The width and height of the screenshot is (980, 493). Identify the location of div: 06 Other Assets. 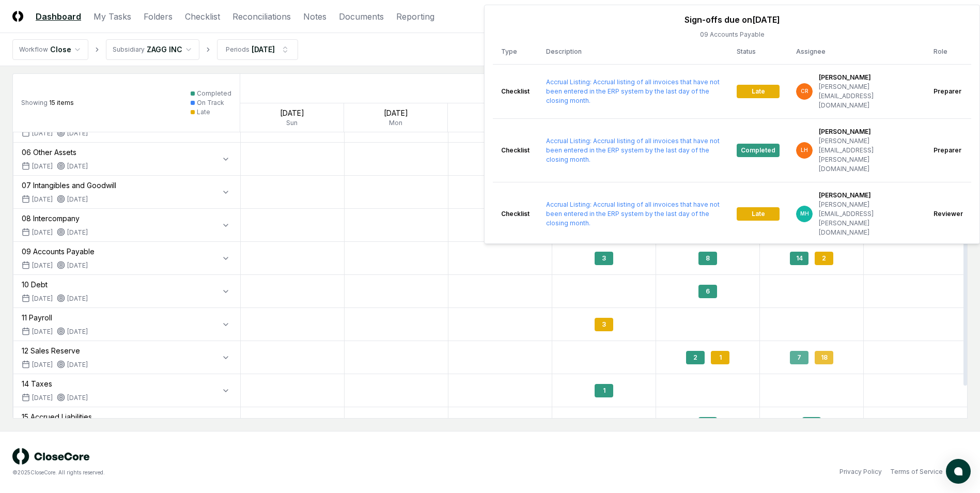
(55, 152).